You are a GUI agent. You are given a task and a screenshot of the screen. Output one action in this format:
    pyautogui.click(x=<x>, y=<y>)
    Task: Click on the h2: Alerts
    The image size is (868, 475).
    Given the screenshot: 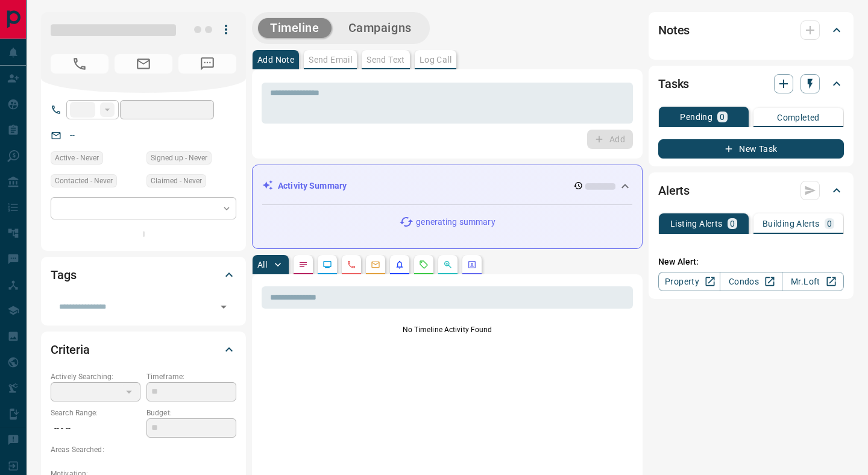 What is the action you would take?
    pyautogui.click(x=673, y=191)
    